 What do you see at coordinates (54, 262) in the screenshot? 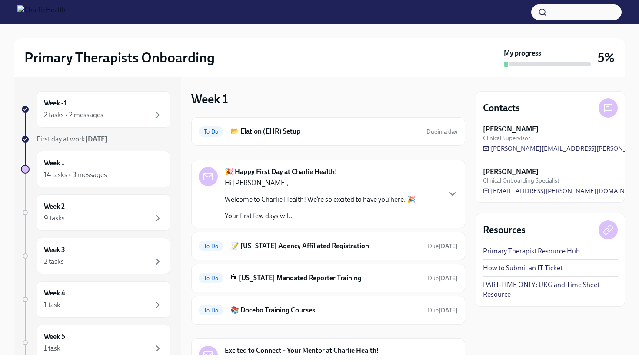
I see `div: 2 tasks` at bounding box center [54, 262].